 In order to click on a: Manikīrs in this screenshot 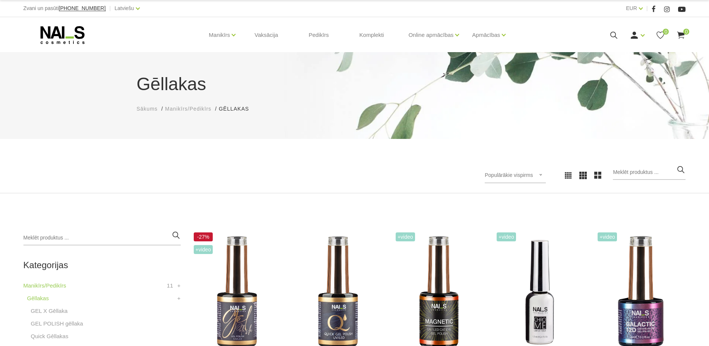, I will do `click(219, 35)`.